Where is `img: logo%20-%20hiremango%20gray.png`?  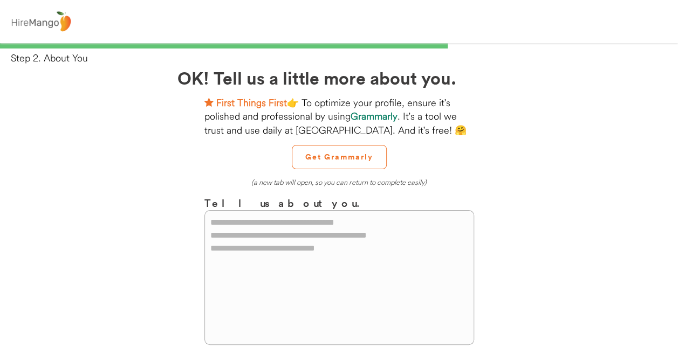 img: logo%20-%20hiremango%20gray.png is located at coordinates (41, 22).